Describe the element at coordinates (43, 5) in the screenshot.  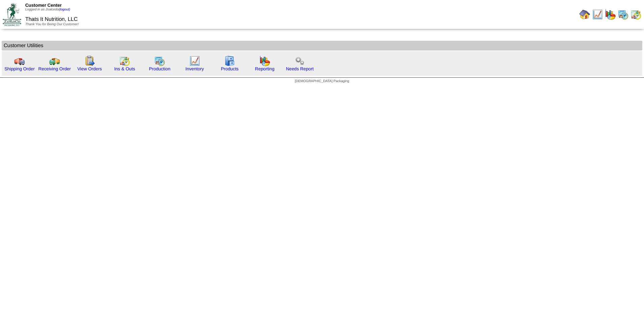
I see `span: Customer Center` at that location.